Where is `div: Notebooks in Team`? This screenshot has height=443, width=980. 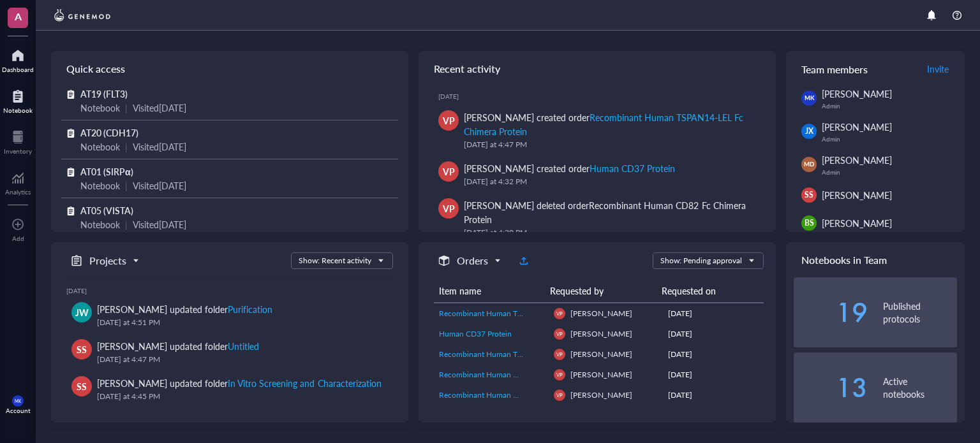 div: Notebooks in Team is located at coordinates (876, 260).